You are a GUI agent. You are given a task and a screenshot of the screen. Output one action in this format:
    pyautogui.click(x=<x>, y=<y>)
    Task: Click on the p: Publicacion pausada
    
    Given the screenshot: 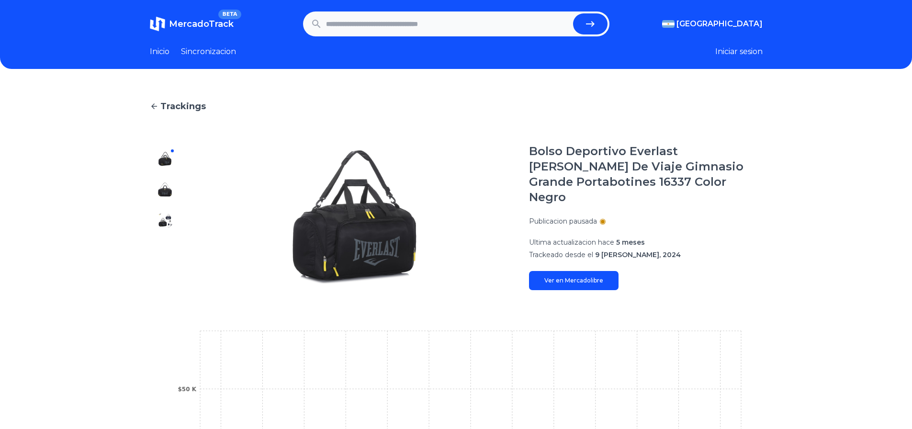 What is the action you would take?
    pyautogui.click(x=563, y=221)
    